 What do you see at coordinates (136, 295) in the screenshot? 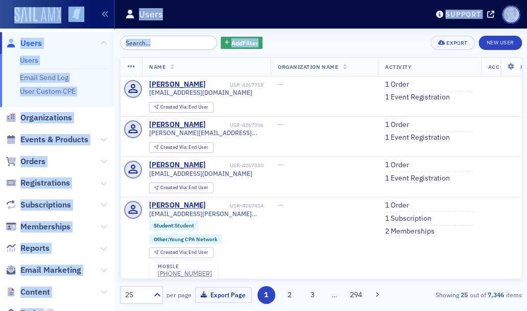
I see `div: 25` at bounding box center [136, 295].